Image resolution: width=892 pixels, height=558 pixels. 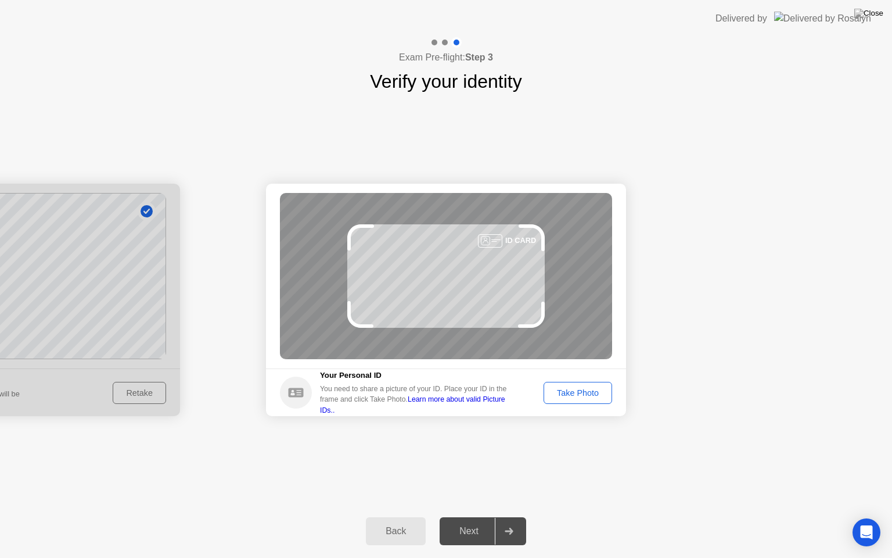 What do you see at coordinates (446, 58) in the screenshot?
I see `h4: Exam Pre-flight:` at bounding box center [446, 58].